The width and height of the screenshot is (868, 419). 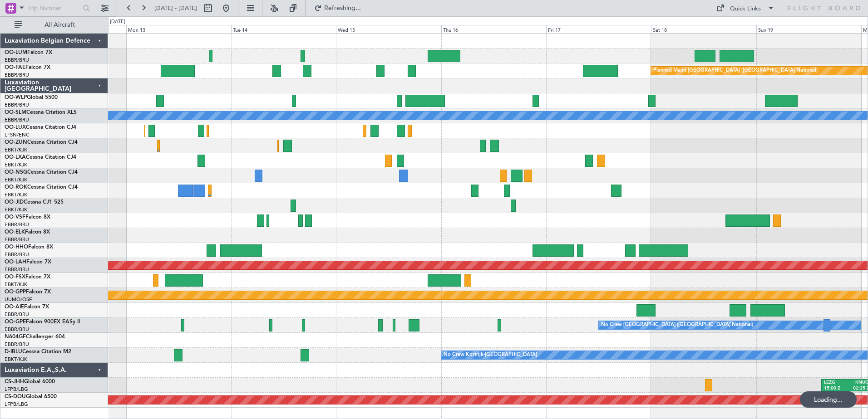 What do you see at coordinates (16, 142) in the screenshot?
I see `span: OO-ZUN` at bounding box center [16, 142].